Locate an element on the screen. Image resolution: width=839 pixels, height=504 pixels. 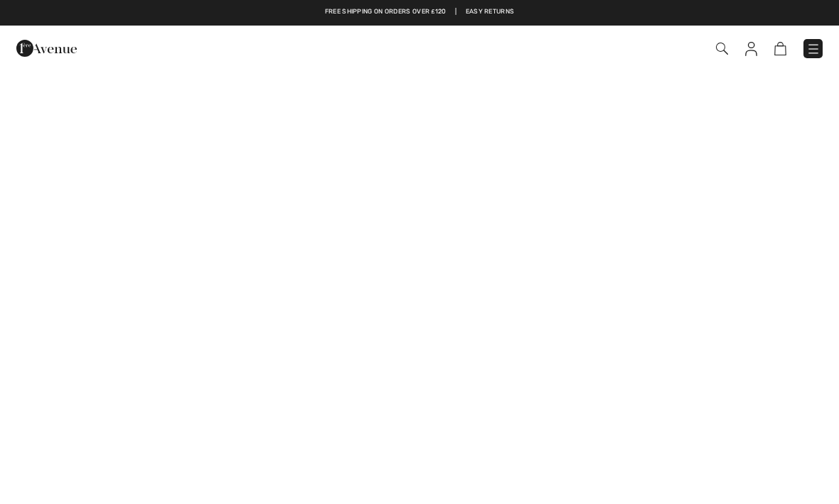
img: 1ère Avenue is located at coordinates (46, 49).